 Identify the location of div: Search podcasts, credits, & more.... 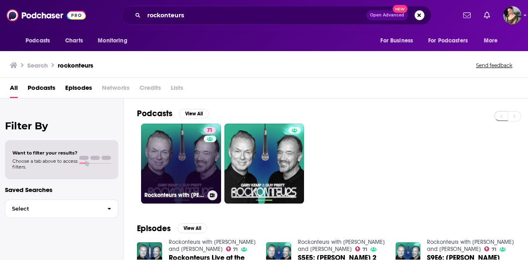
(277, 15).